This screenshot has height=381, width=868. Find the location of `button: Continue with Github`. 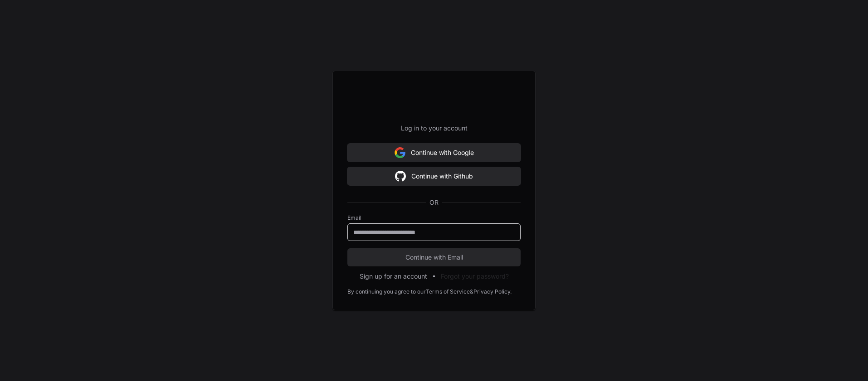

button: Continue with Github is located at coordinates (434, 177).